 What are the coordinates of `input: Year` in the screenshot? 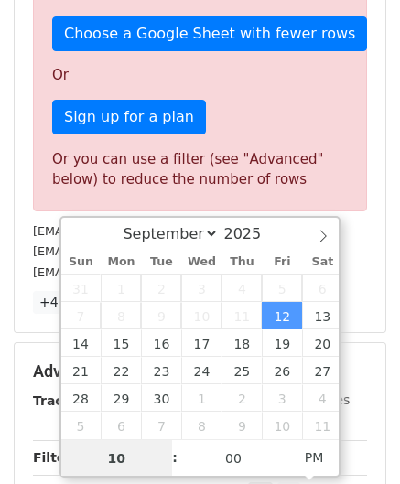 It's located at (252, 234).